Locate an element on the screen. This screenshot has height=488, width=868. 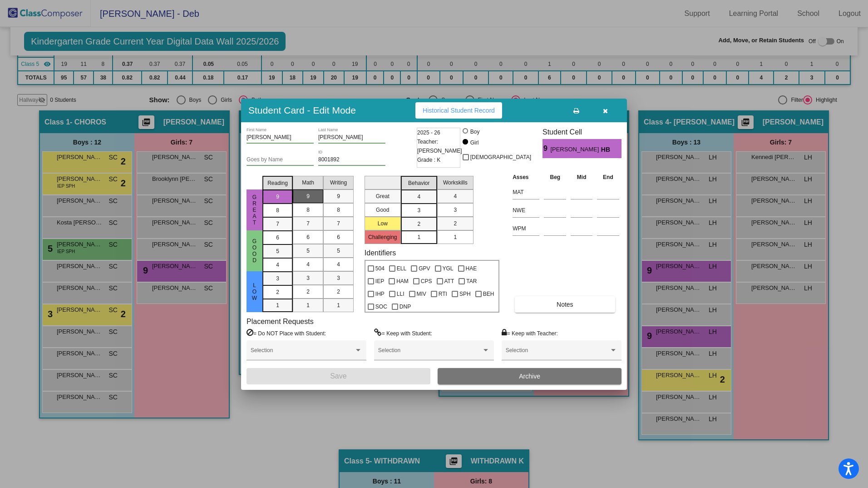
label: Placement Requests is located at coordinates (280, 322).